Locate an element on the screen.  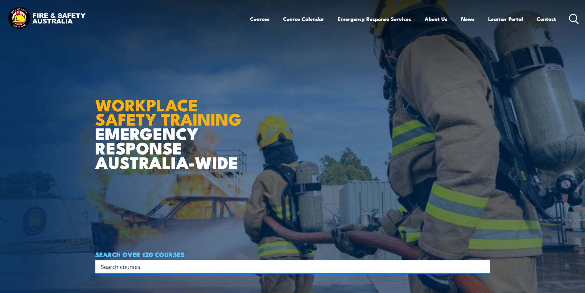
a: Contact is located at coordinates (546, 19).